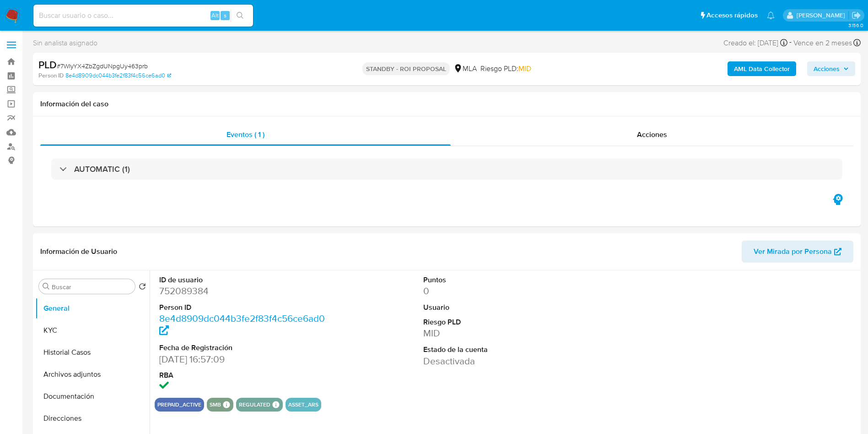 This screenshot has height=434, width=868. Describe the element at coordinates (242, 308) in the screenshot. I see `dt: Person ID` at that location.